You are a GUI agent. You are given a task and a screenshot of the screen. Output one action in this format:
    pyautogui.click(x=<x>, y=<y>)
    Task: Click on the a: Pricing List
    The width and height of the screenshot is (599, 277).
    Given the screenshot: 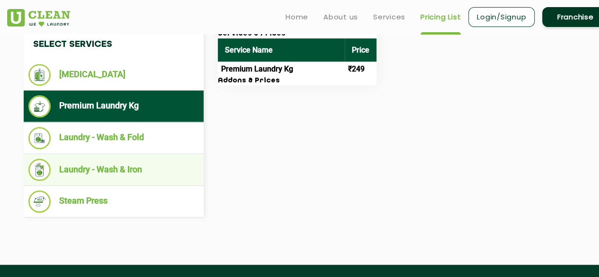 What is the action you would take?
    pyautogui.click(x=440, y=17)
    